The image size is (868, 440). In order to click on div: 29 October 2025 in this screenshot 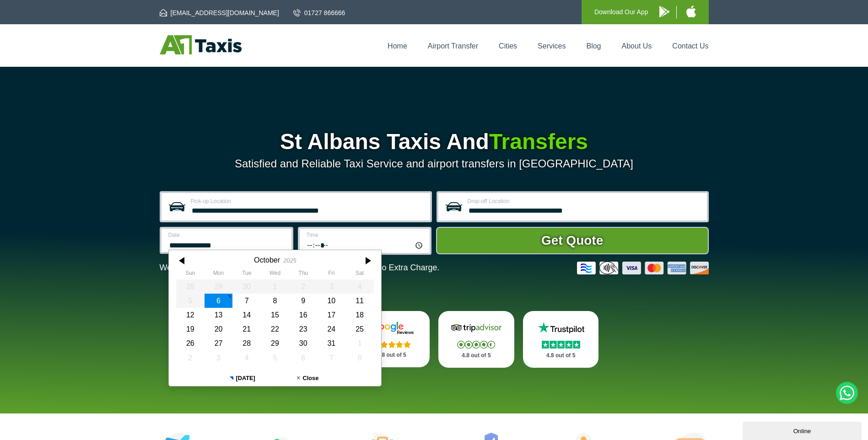, I will do `click(275, 343)`.